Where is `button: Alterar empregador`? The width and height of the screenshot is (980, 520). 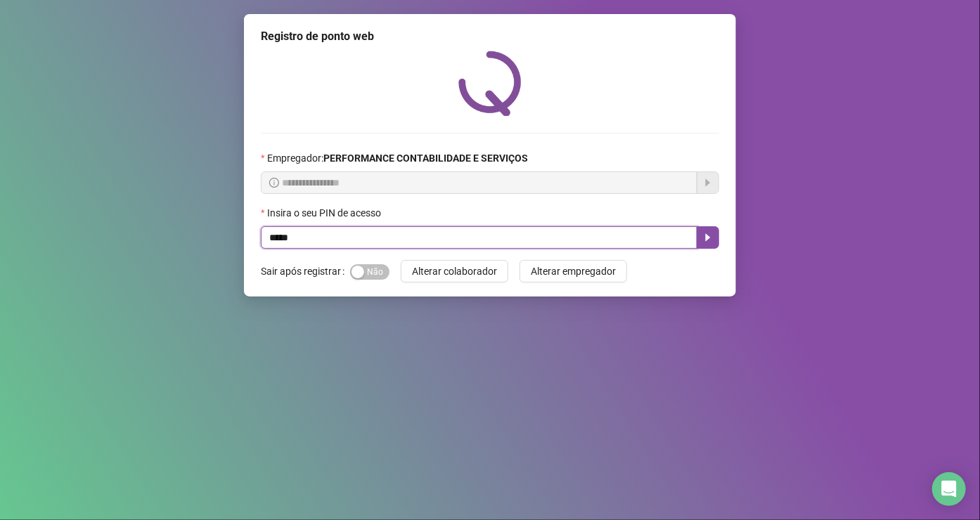 button: Alterar empregador is located at coordinates (573, 271).